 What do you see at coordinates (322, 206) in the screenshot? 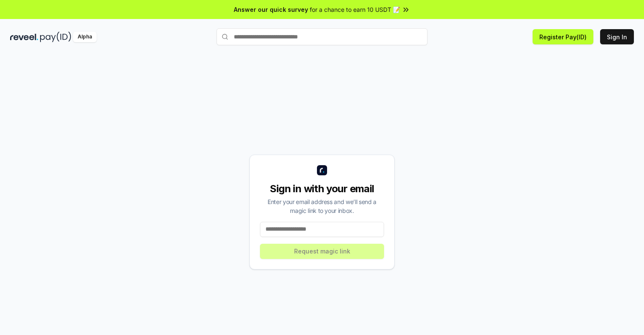
I see `div: Enter your email address and we’ll send a magic link to your inbox.` at bounding box center [322, 206].